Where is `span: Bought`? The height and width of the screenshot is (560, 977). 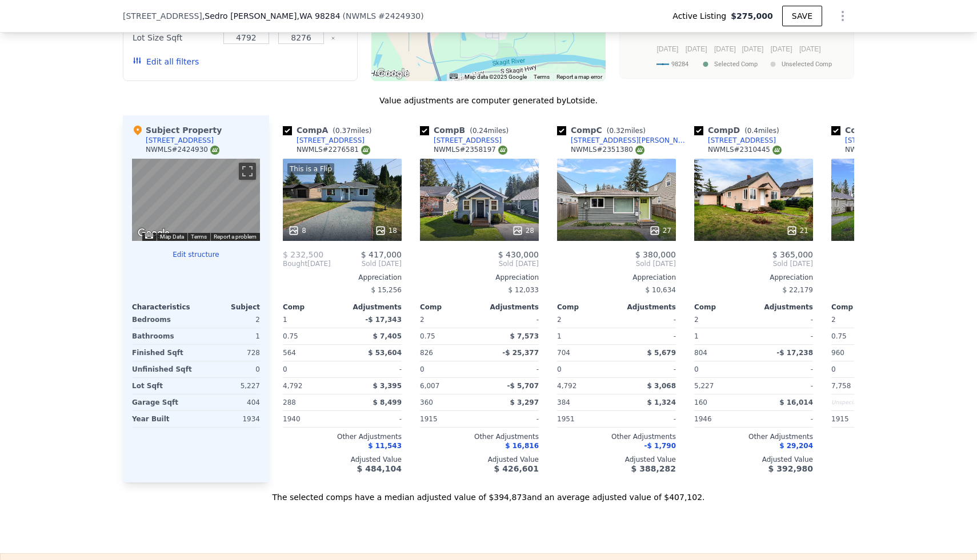 span: Bought is located at coordinates (295, 264).